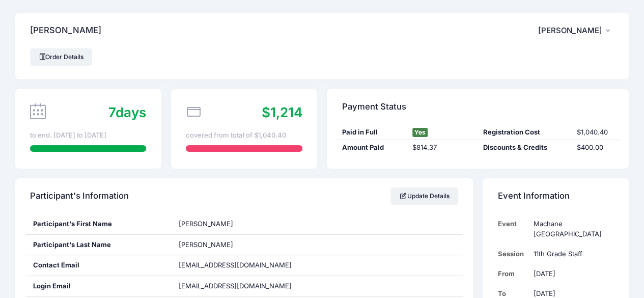 The width and height of the screenshot is (644, 298). I want to click on a: Order Details, so click(61, 57).